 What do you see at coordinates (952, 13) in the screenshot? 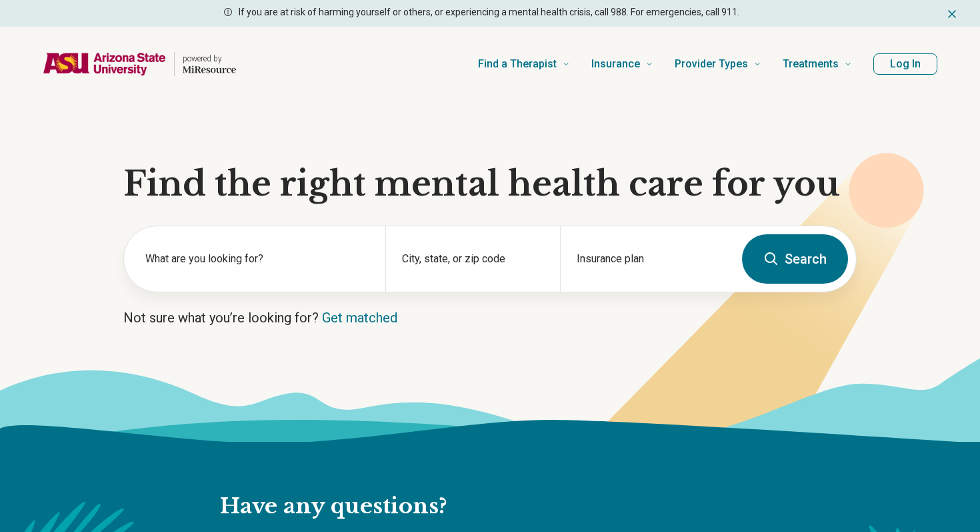
I see `button: Dismiss` at bounding box center [952, 13].